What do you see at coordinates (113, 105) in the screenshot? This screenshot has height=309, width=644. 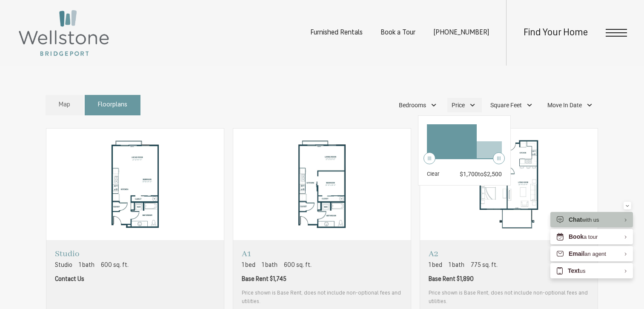 I see `span: Floorplans` at bounding box center [113, 105].